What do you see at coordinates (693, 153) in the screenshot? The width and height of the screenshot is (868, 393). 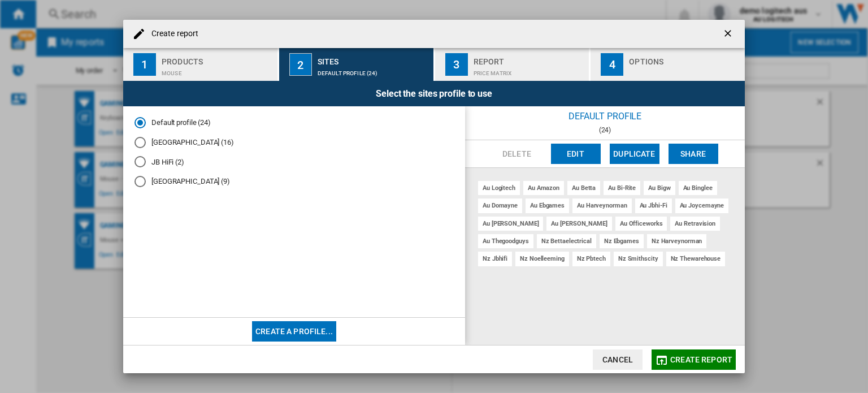 I see `button: Share` at bounding box center [693, 153].